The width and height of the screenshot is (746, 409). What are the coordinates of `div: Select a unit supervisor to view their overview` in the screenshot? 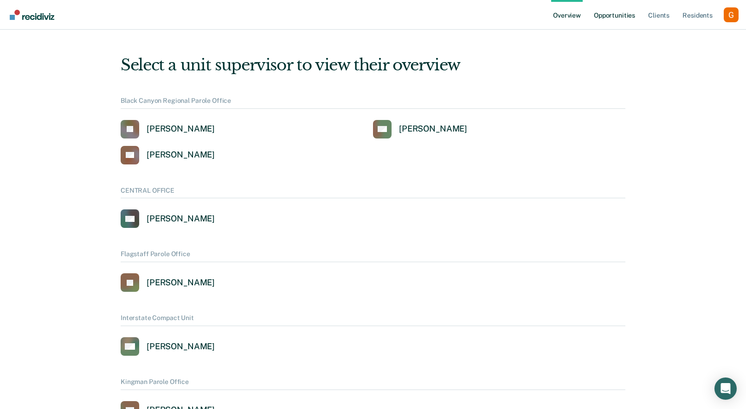 It's located at (373, 65).